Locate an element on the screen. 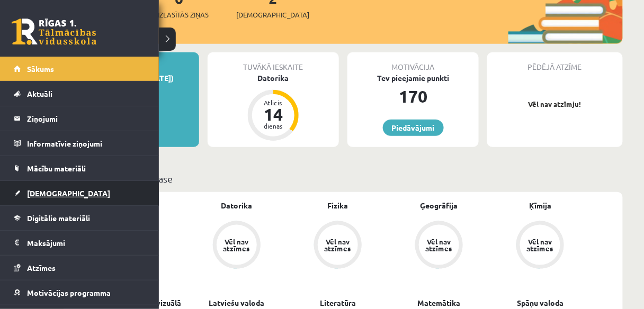 This screenshot has width=644, height=309. a: Matemātika is located at coordinates (439, 302).